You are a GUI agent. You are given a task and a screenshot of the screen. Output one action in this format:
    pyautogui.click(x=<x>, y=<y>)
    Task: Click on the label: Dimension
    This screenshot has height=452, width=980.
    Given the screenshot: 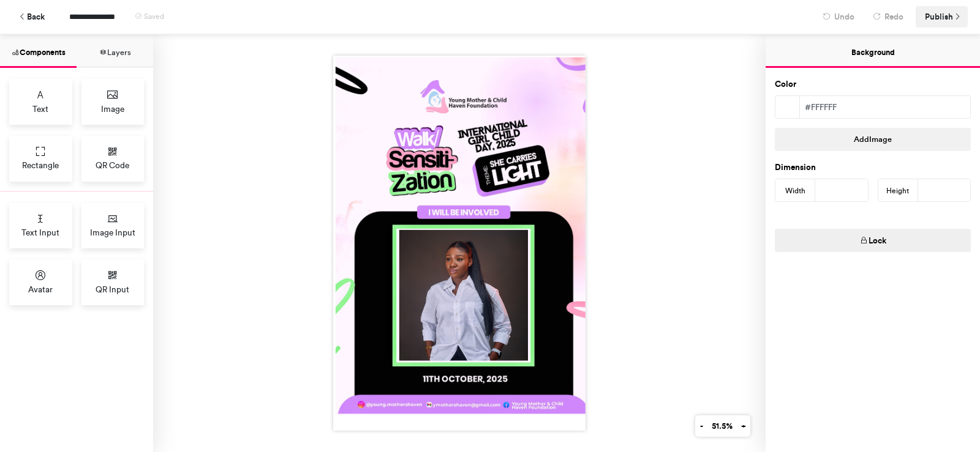 What is the action you would take?
    pyautogui.click(x=795, y=168)
    